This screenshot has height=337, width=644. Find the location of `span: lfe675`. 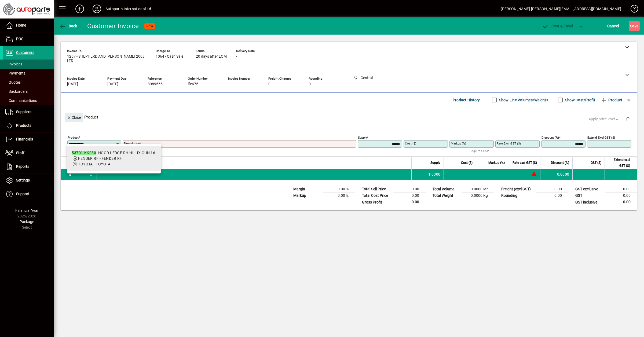

span: lfe675 is located at coordinates (193, 84).